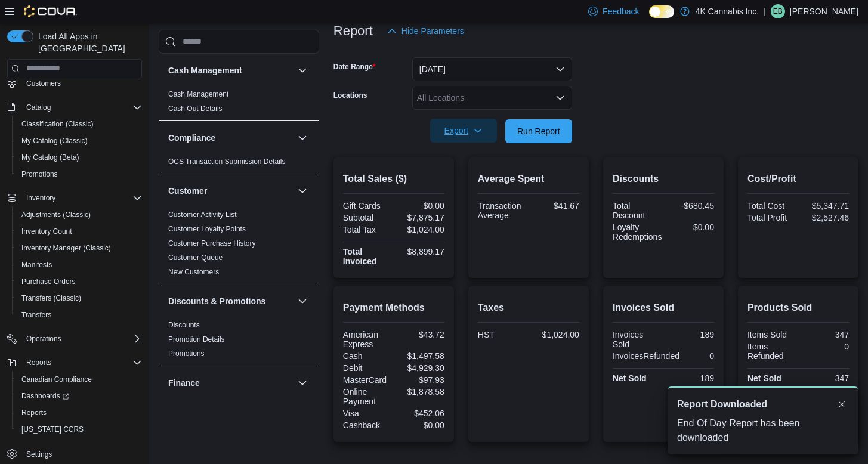  I want to click on a: Inventory Count, so click(47, 231).